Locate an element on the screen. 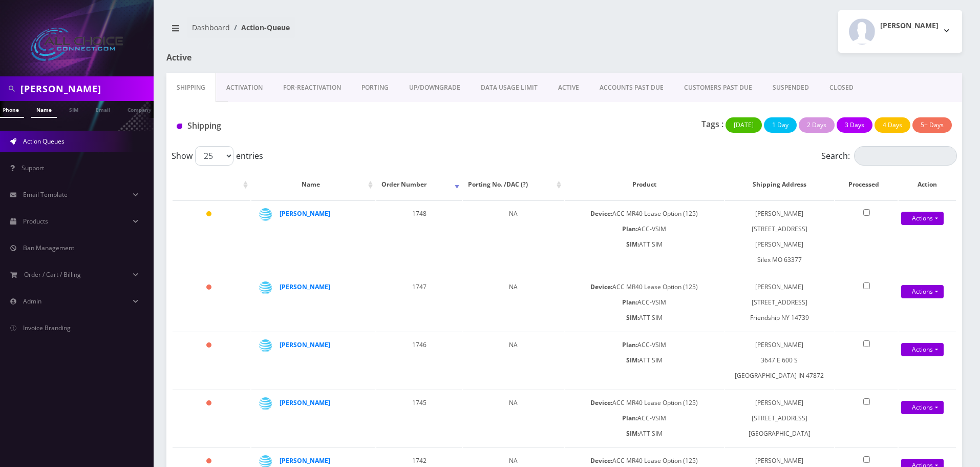 The image size is (980, 467). a: CLOSED is located at coordinates (841, 88).